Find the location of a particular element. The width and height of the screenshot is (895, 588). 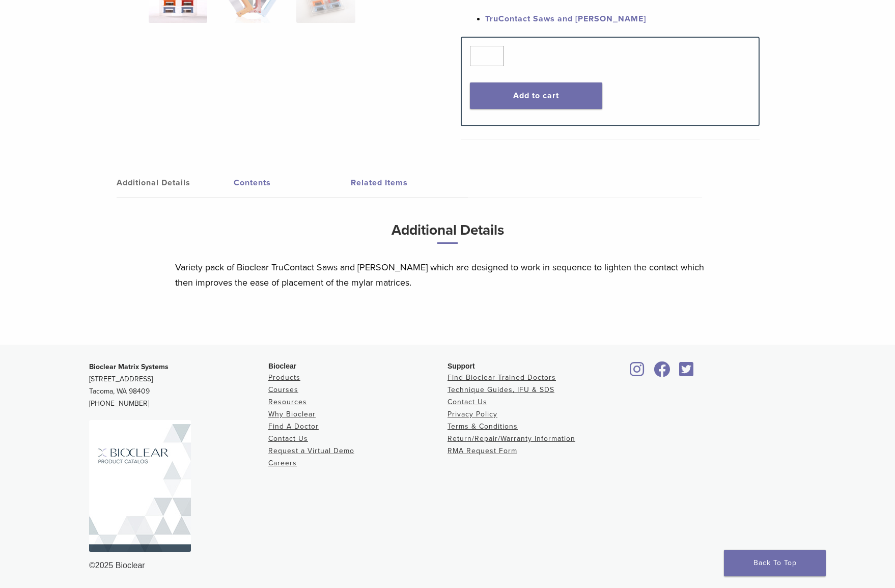

button: Add to cart is located at coordinates (536, 96).